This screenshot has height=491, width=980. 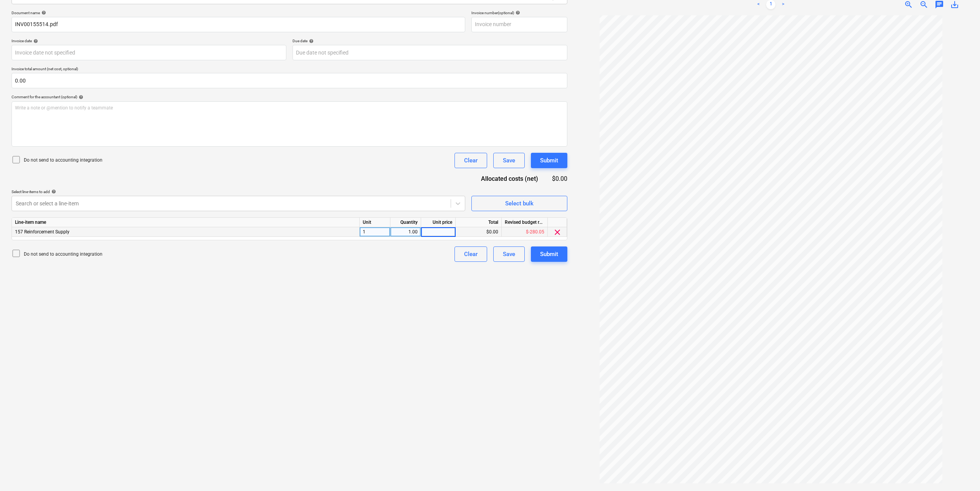 I want to click on div: Invoice date, so click(x=149, y=41).